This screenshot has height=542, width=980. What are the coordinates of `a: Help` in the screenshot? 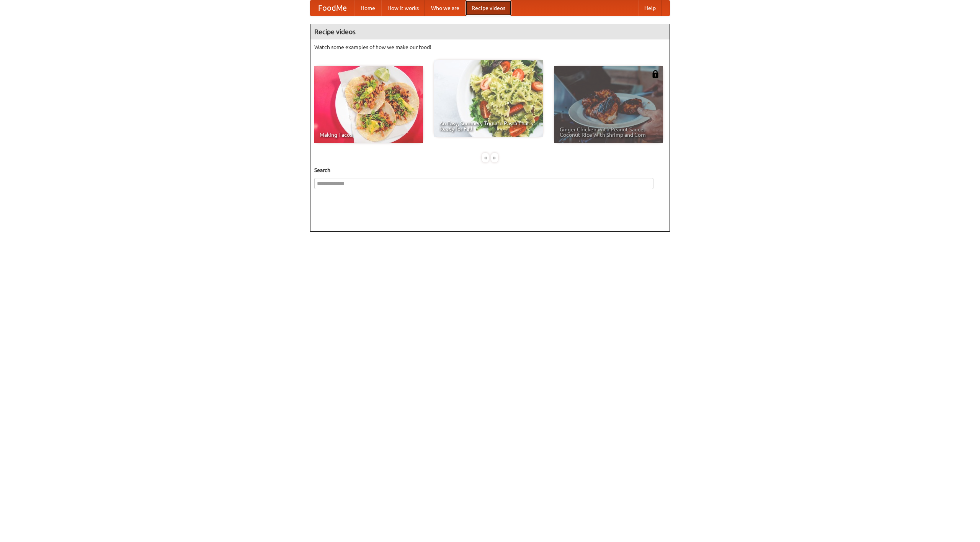 It's located at (649, 8).